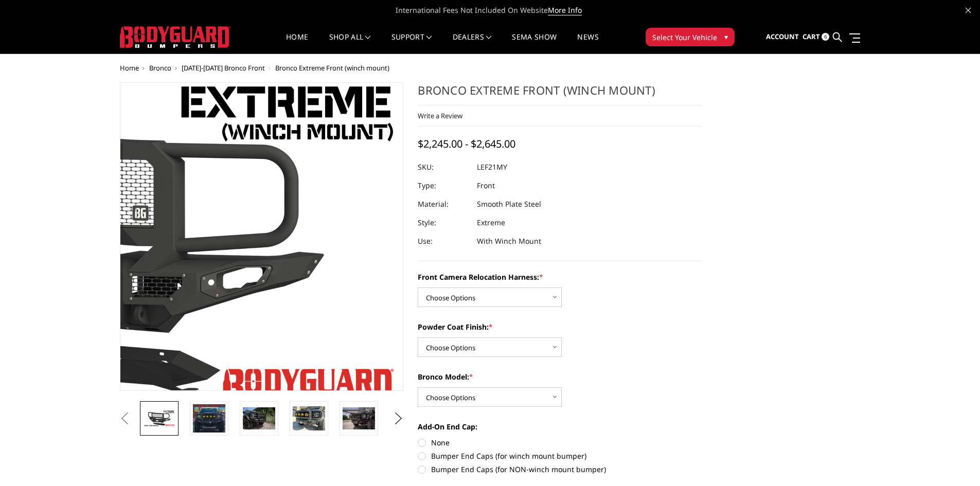 The image size is (980, 486). What do you see at coordinates (825, 36) in the screenshot?
I see `span: 6` at bounding box center [825, 36].